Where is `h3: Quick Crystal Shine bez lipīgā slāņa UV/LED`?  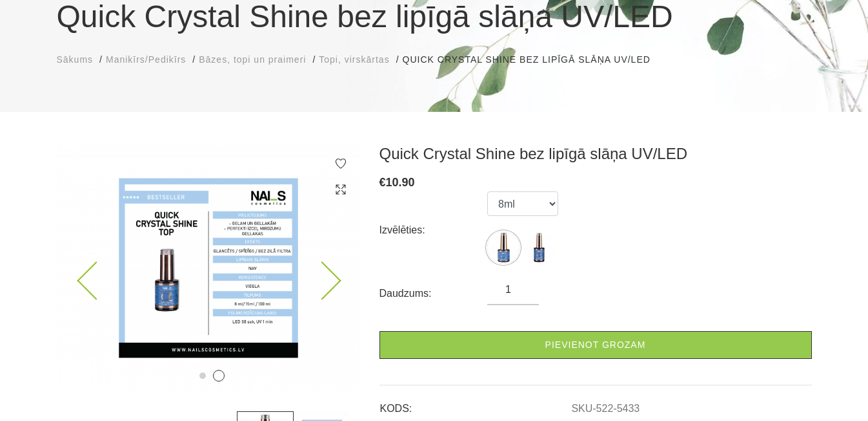 h3: Quick Crystal Shine bez lipīgā slāņa UV/LED is located at coordinates (596, 154).